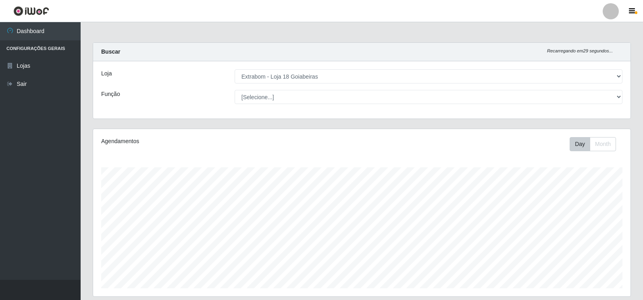 The height and width of the screenshot is (300, 643). I want to click on div: First group, so click(593, 144).